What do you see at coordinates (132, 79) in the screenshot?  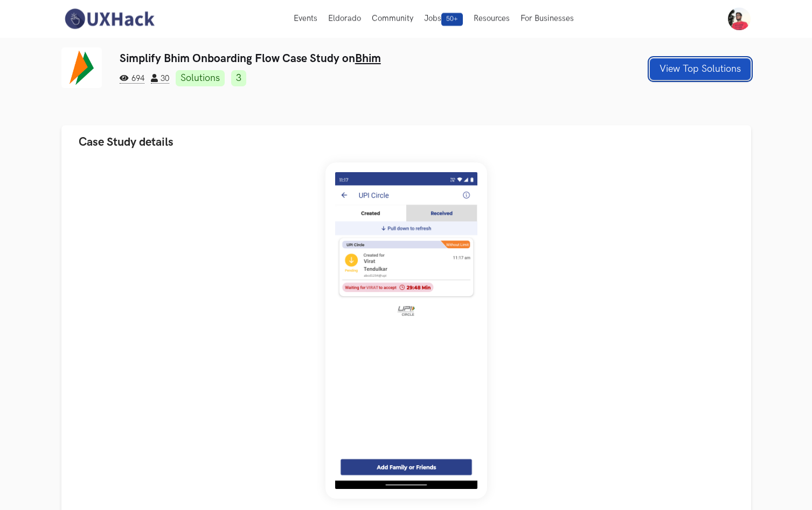 I see `span: 694` at bounding box center [132, 79].